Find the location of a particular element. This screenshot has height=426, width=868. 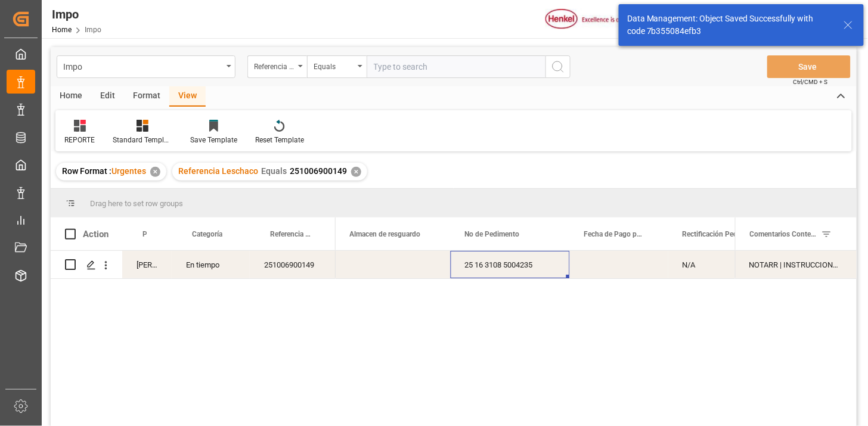

div: Standard Templates is located at coordinates (143, 140).